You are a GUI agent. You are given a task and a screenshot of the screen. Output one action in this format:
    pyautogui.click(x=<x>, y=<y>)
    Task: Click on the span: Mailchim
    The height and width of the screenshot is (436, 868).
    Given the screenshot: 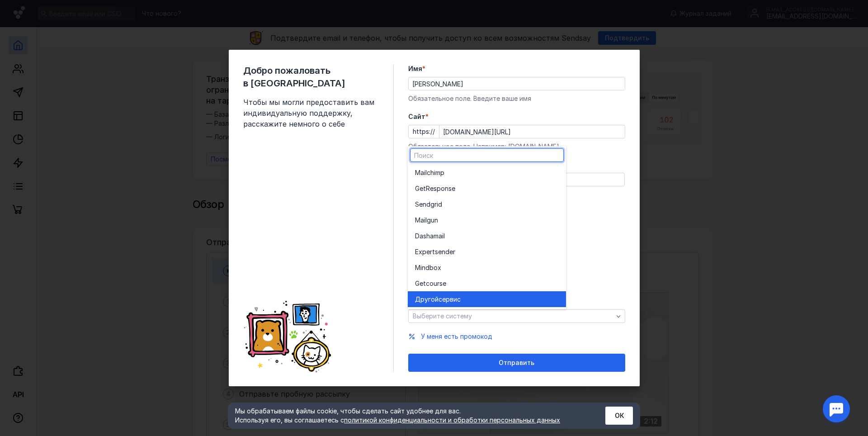 What is the action you would take?
    pyautogui.click(x=427, y=173)
    